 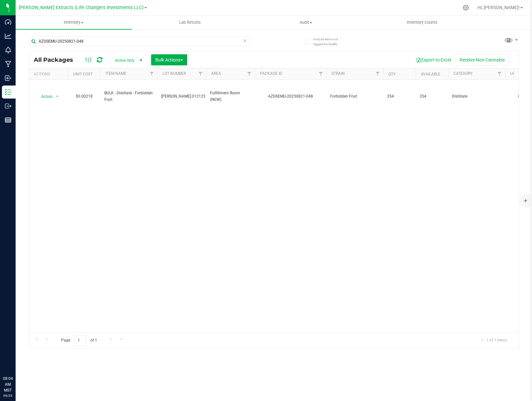 I want to click on a: Available, so click(x=430, y=74).